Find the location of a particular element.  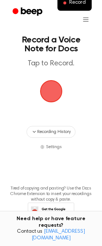

button: Recording History is located at coordinates (51, 132).